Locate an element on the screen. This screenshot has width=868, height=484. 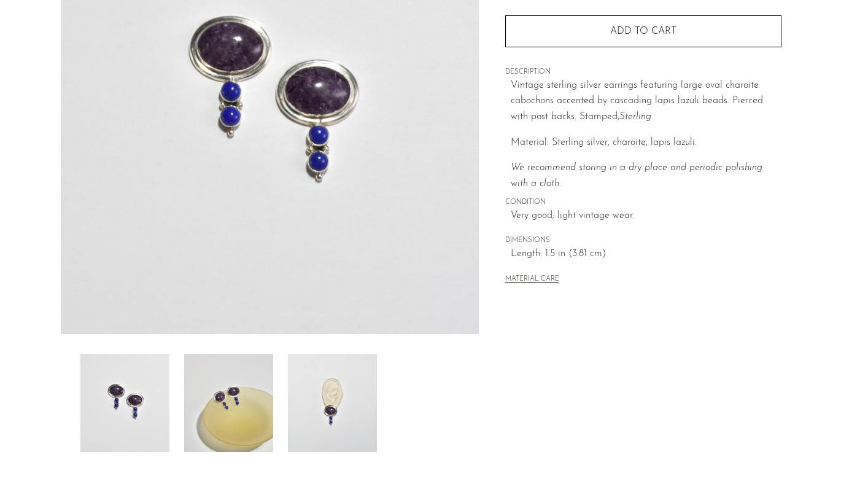
button: Add to cart is located at coordinates (643, 31).